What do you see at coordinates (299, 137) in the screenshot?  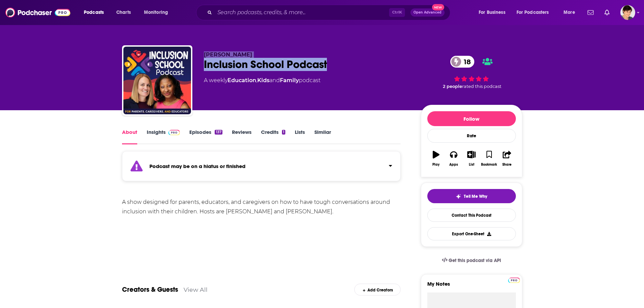 I see `a: Lists` at bounding box center [299, 137].